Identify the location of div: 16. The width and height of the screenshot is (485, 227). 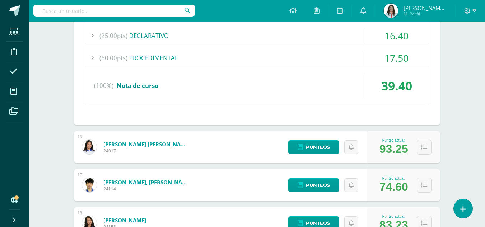
(80, 137).